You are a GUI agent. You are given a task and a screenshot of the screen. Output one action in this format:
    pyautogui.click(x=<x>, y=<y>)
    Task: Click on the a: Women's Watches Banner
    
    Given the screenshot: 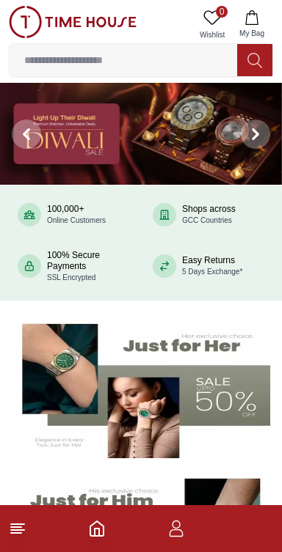 What is the action you would take?
    pyautogui.click(x=141, y=387)
    